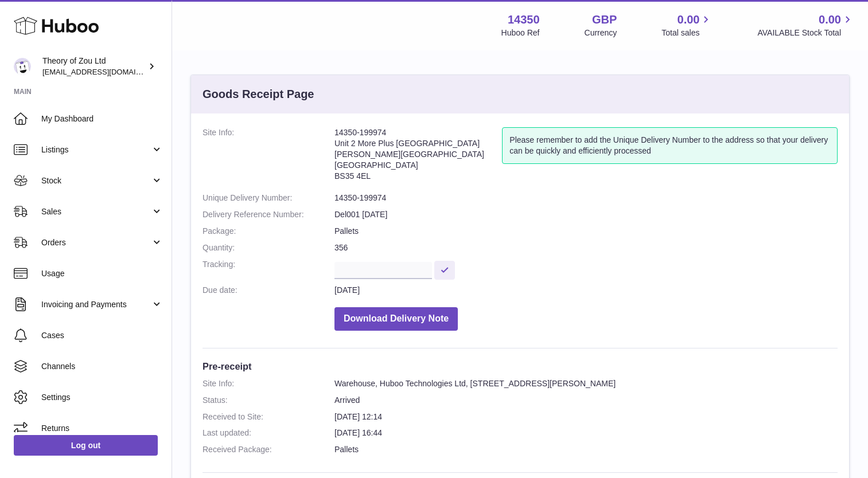 This screenshot has width=868, height=478. Describe the element at coordinates (102, 119) in the screenshot. I see `span: My Dashboard` at that location.